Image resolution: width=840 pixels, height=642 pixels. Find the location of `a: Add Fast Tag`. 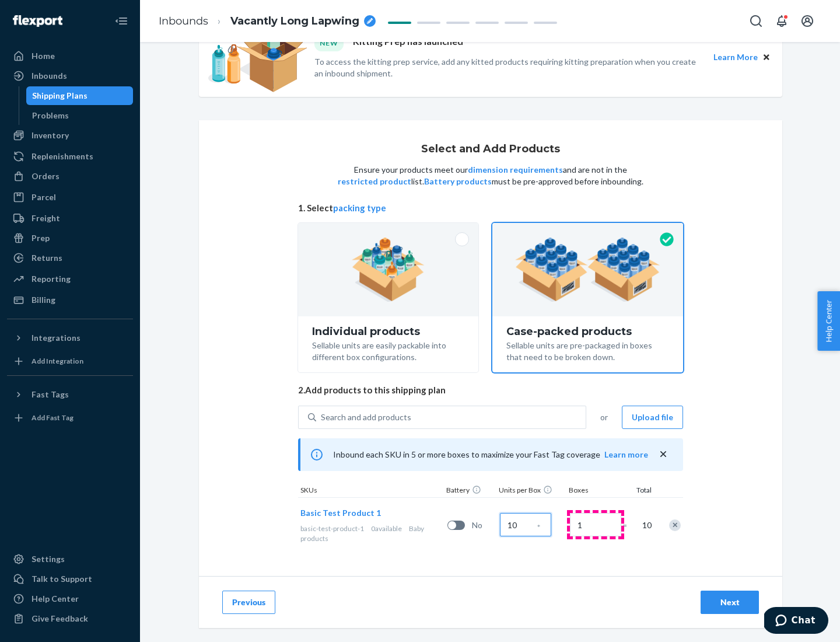

a: Add Fast Tag is located at coordinates (70, 418).